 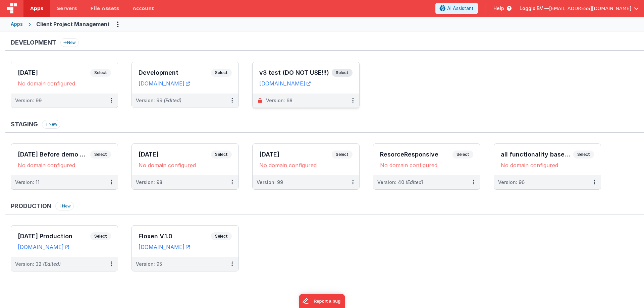 I want to click on div: Client Project Management, so click(x=73, y=24).